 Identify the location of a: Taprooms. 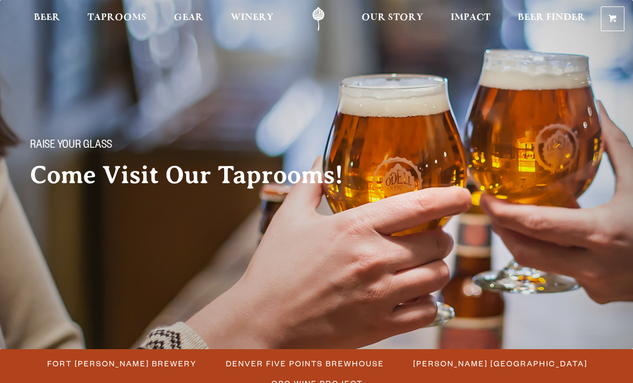
(117, 19).